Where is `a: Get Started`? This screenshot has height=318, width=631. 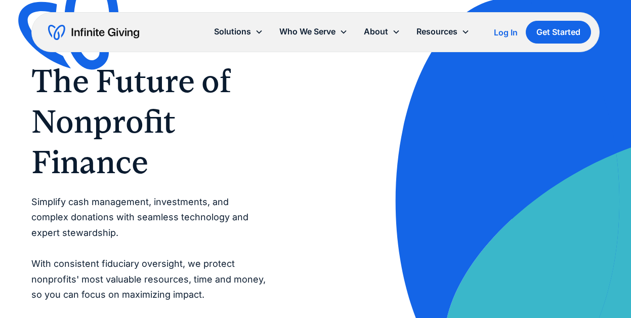
a: Get Started is located at coordinates (558, 32).